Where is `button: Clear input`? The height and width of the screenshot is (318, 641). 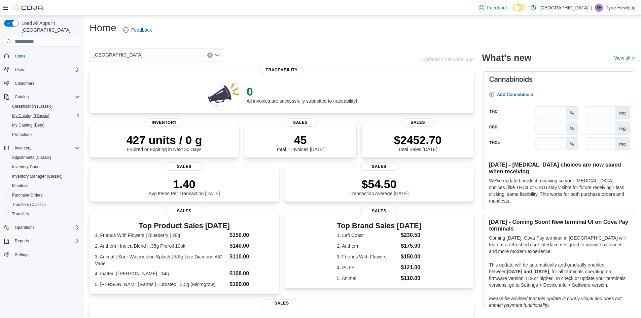
button: Clear input is located at coordinates (210, 55).